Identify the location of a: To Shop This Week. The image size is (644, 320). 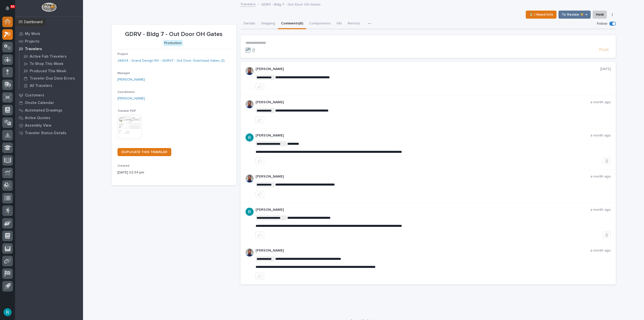
(51, 64).